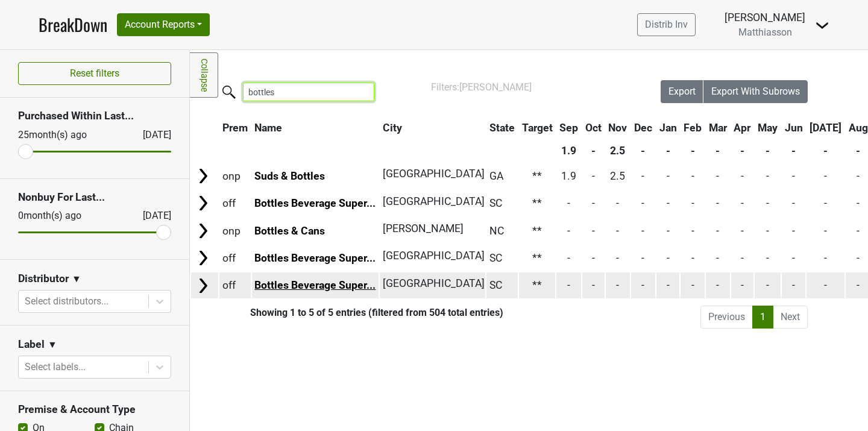  Describe the element at coordinates (44, 278) in the screenshot. I see `h3: Distributor` at that location.